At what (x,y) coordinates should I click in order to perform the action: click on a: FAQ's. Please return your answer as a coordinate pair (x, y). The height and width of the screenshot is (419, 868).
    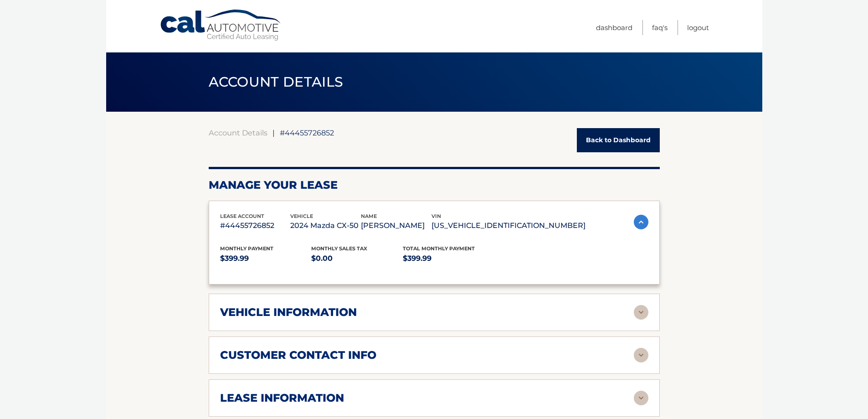
    Looking at the image, I should click on (659, 28).